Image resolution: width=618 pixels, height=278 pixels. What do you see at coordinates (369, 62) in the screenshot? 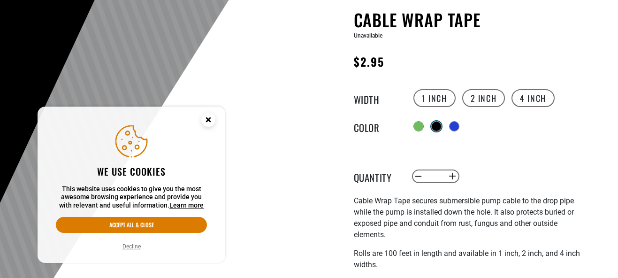
I see `span: $2.95` at bounding box center [369, 62].